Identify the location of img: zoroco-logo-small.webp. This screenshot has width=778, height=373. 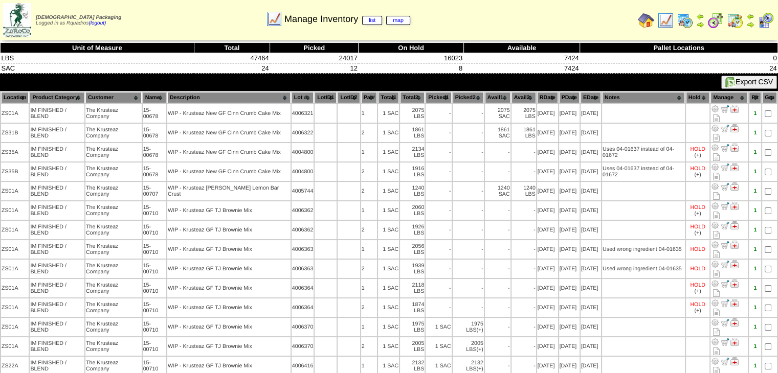
(17, 20).